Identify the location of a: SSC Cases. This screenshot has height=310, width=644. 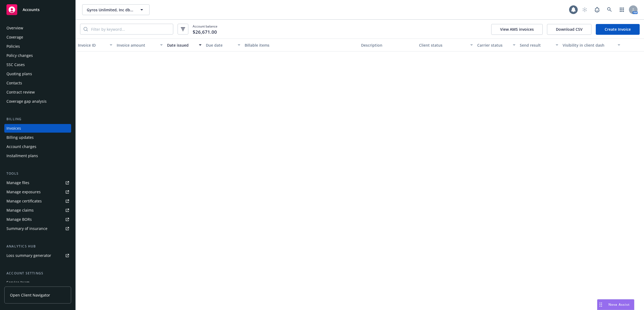
(38, 65).